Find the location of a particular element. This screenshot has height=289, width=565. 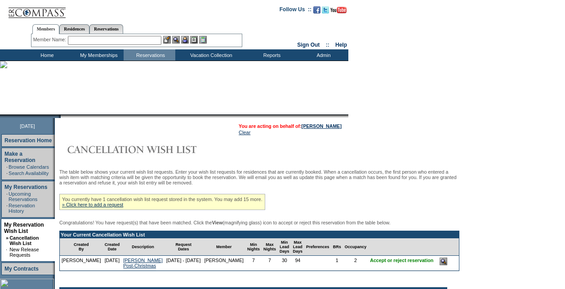

td: Your Current Cancellation Wish List is located at coordinates (259, 235).